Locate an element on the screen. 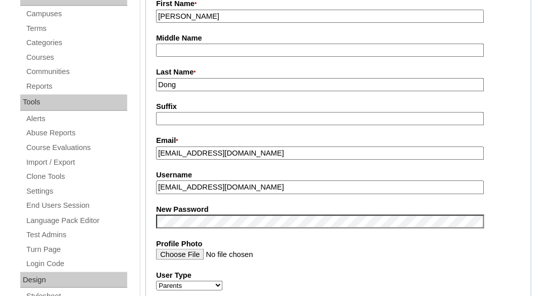 The image size is (541, 296). a: Abuse Reports is located at coordinates (76, 133).